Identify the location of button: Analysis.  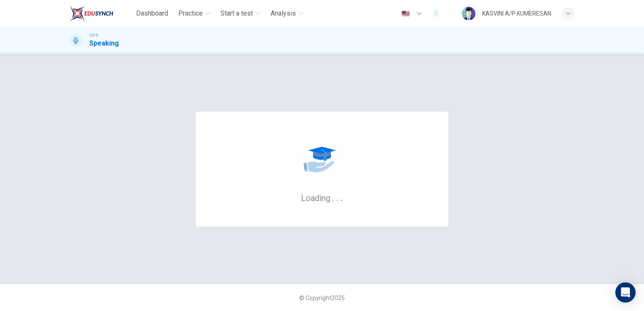
(287, 13).